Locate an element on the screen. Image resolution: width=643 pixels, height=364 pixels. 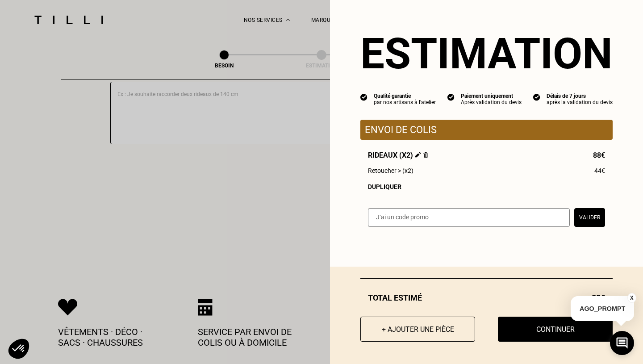
img: Supprimer is located at coordinates (425, 155).